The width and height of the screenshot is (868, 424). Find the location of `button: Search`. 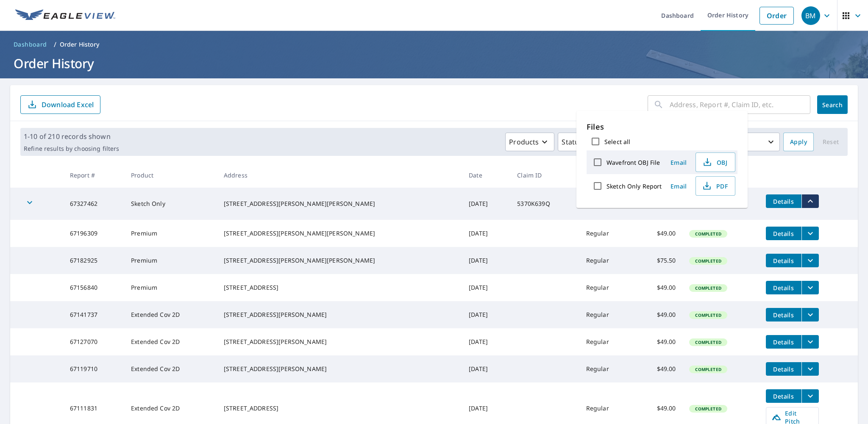

button: Search is located at coordinates (833, 105).